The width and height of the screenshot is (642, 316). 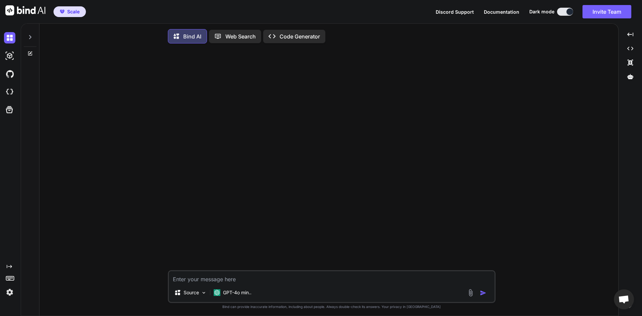 What do you see at coordinates (501, 12) in the screenshot?
I see `span: Documentation` at bounding box center [501, 12].